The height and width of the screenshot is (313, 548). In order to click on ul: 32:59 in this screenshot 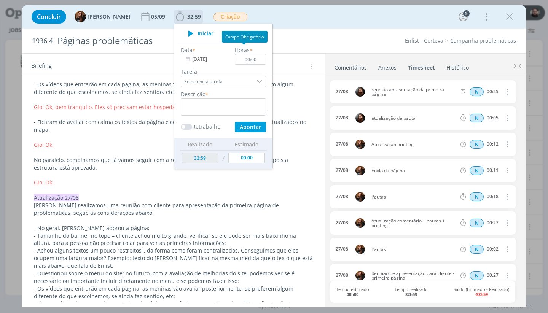, I will do `click(223, 96)`.